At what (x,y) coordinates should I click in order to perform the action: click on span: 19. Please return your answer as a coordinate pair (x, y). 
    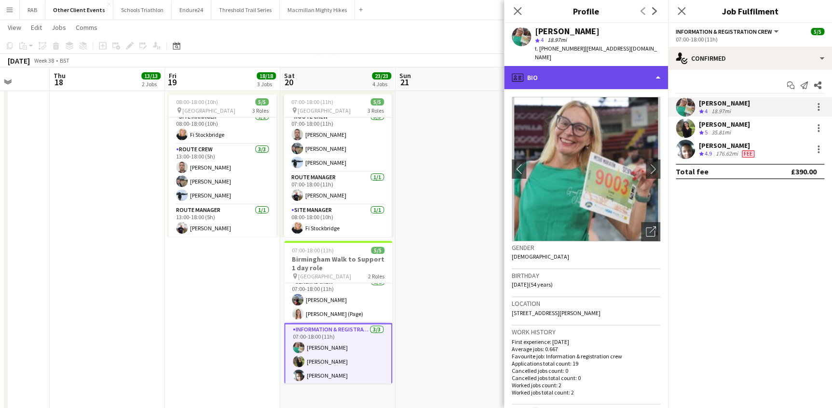
    Looking at the image, I should click on (172, 82).